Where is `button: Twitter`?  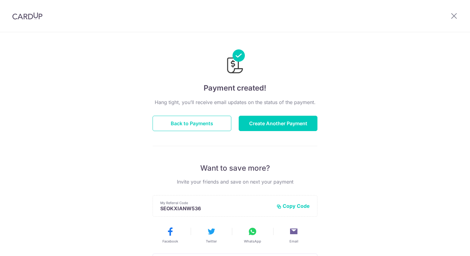 button: Twitter is located at coordinates (211, 236).